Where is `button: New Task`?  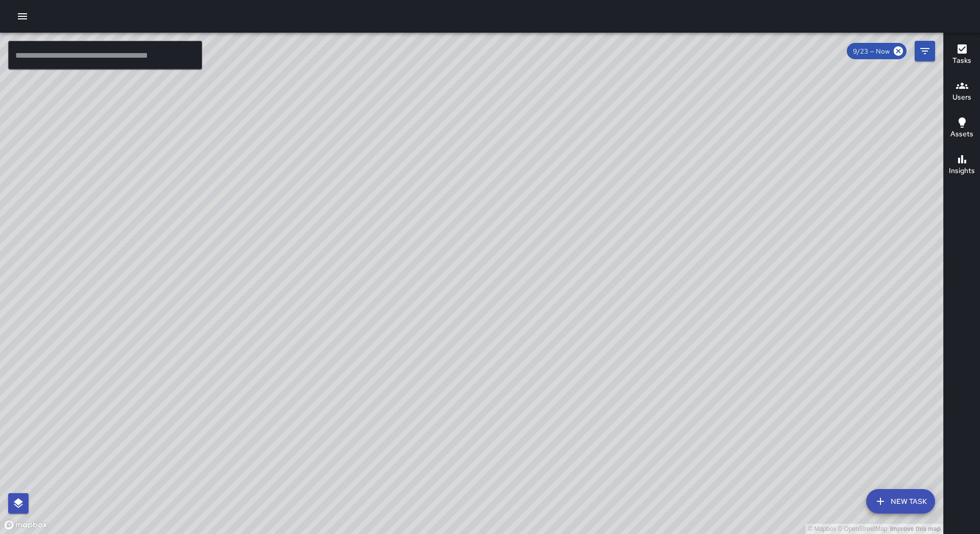
button: New Task is located at coordinates (900, 501).